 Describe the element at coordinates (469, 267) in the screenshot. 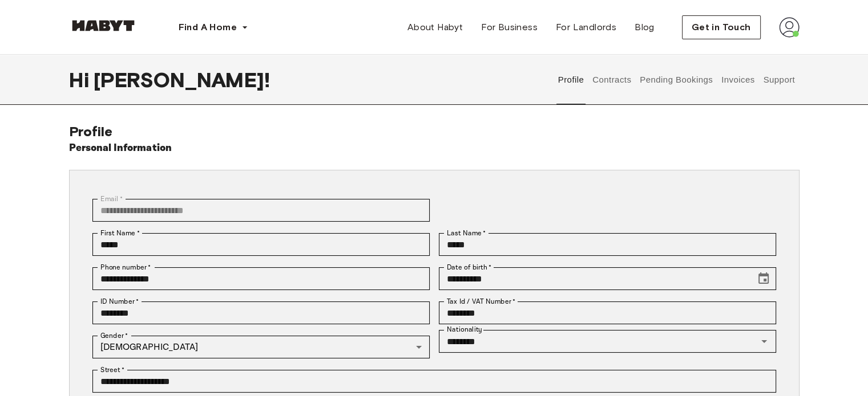

I see `label: Date of birth` at that location.